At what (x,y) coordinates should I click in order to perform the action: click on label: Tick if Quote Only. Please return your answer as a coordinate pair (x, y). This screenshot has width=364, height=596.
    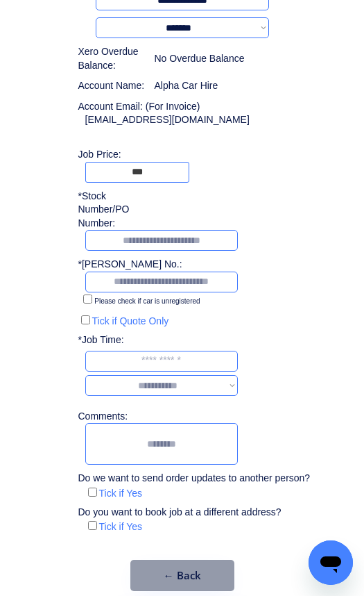
    Looking at the image, I should click on (130, 321).